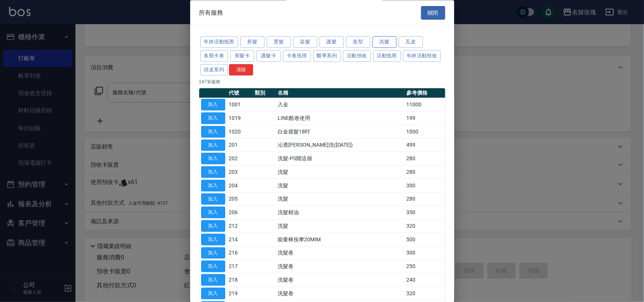  I want to click on td: LINE酷卷使用, so click(340, 118).